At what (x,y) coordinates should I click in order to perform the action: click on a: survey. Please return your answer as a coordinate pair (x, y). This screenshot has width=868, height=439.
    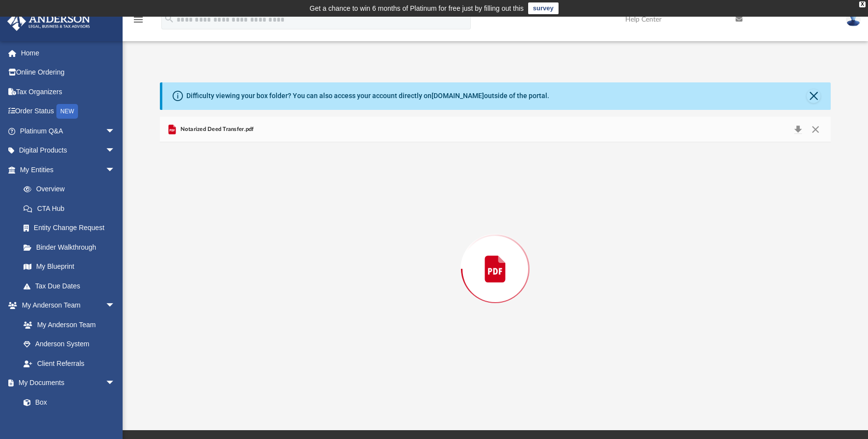
    Looking at the image, I should click on (543, 8).